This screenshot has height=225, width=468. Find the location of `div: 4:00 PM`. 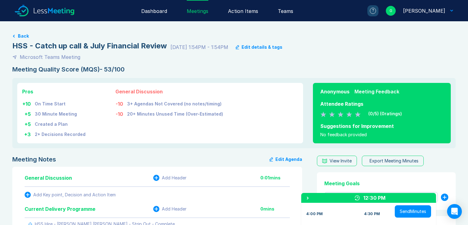

div: 4:00 PM is located at coordinates (315, 214).